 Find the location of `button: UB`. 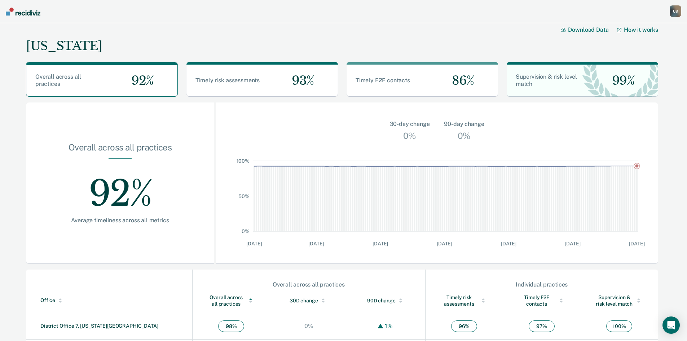

button: UB is located at coordinates (676, 11).